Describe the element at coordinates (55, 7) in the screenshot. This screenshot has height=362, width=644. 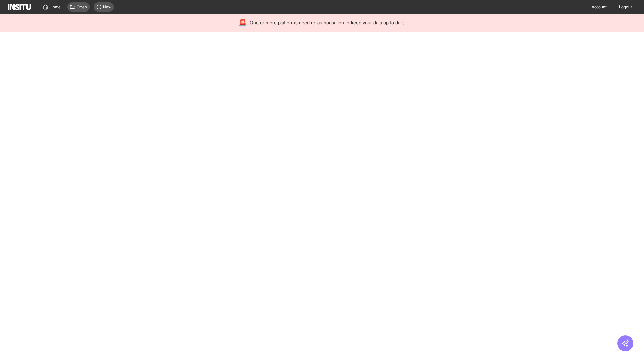
I see `span: Home` at that location.